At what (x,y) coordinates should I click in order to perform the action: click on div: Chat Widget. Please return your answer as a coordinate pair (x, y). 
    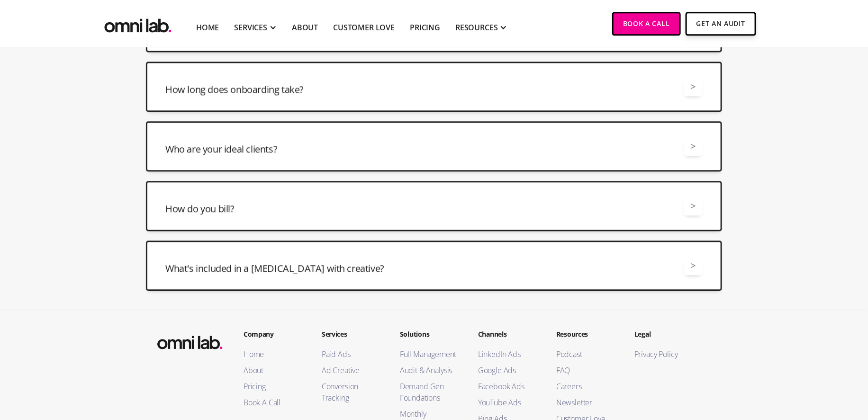
    Looking at the image, I should click on (845, 397).